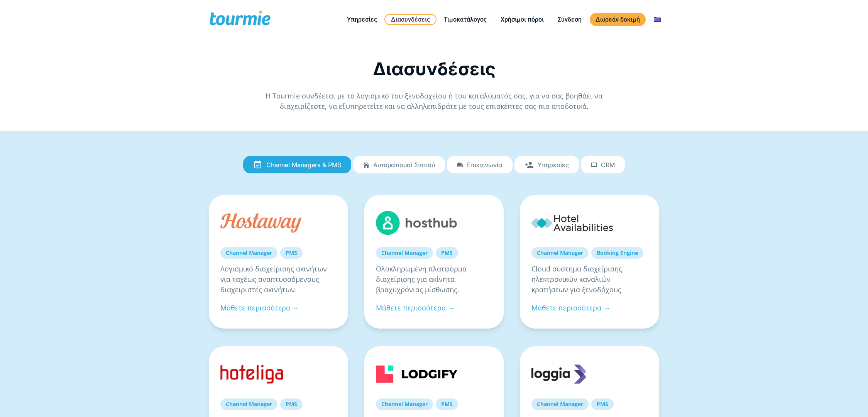  Describe the element at coordinates (434, 279) in the screenshot. I see `p: Ολοκληρωμένη πλατφόρμα διαχείρισης για ακίνητα βραχυχρόνιας μίσθωσης.` at that location.